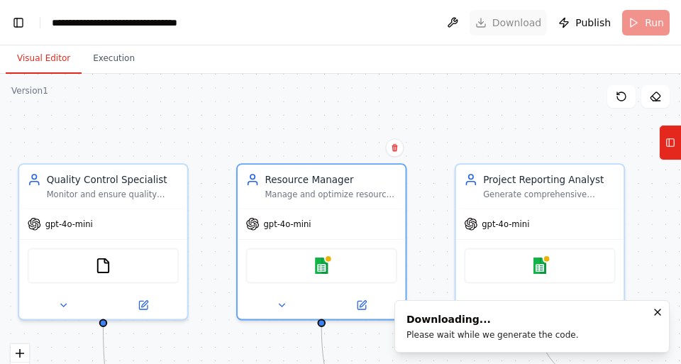 The width and height of the screenshot is (681, 364). What do you see at coordinates (321, 241) in the screenshot?
I see `div: Resource ManagerManage and optimize resource allocation for {project_name}, including raw materia...` at bounding box center [321, 241].